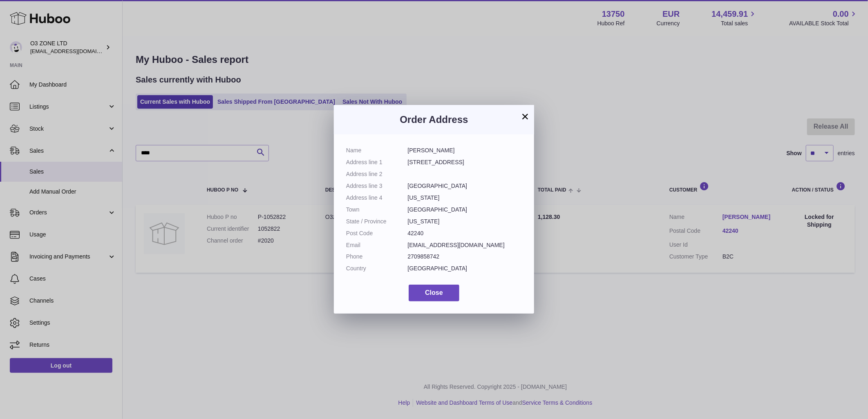 Image resolution: width=868 pixels, height=419 pixels. I want to click on button: Close, so click(434, 293).